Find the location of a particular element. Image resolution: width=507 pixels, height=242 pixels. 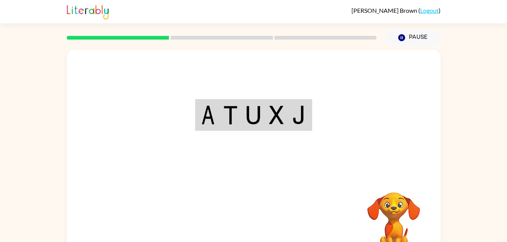

img: t is located at coordinates (230, 115).